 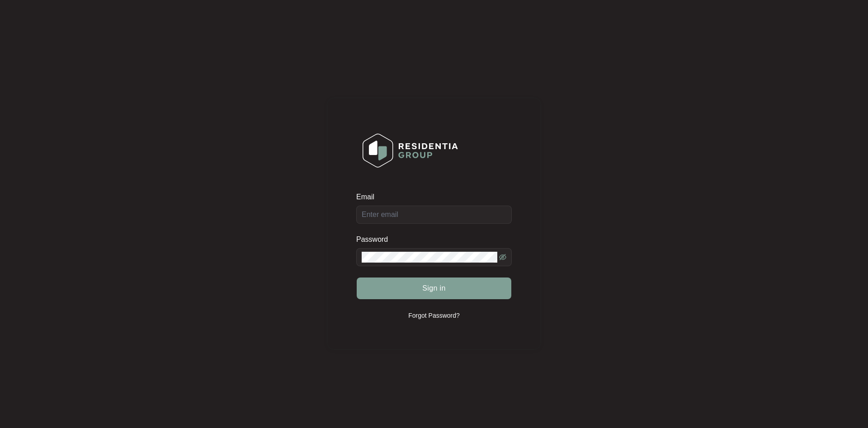 What do you see at coordinates (434, 214) in the screenshot?
I see `input: Email` at bounding box center [434, 214].